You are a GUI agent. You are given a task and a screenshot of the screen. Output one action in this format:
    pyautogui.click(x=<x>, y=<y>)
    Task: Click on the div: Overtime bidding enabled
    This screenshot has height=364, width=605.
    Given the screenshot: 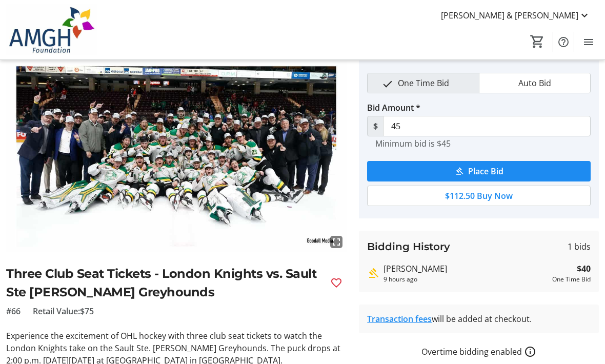 What is the action you would take?
    pyautogui.click(x=479, y=351)
    